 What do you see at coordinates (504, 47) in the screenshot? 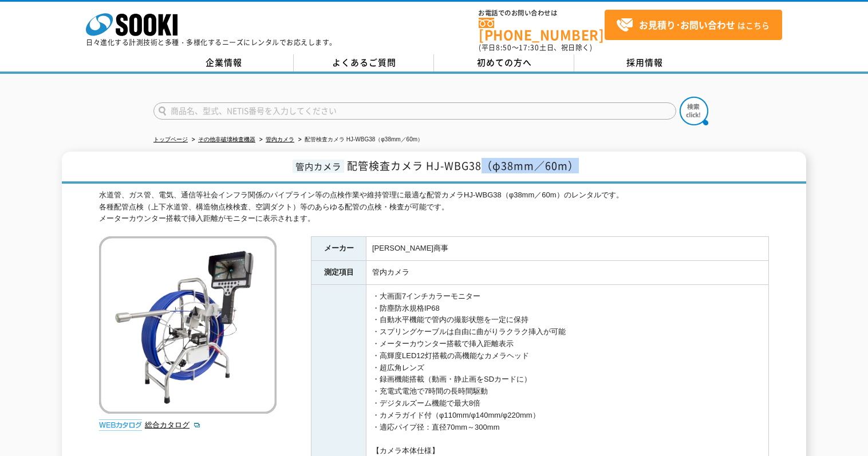
I see `span: 8:50` at bounding box center [504, 47].